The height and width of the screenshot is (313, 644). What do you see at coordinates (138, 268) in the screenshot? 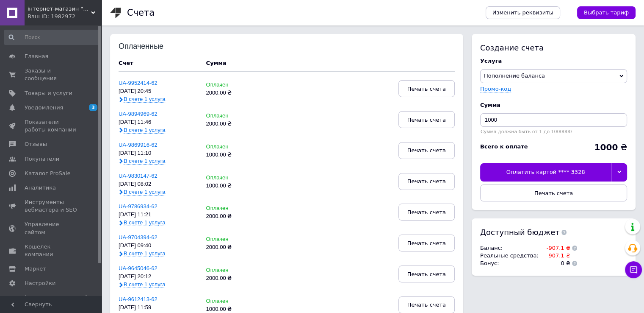
I see `a: UA-9645046-62` at bounding box center [138, 268].